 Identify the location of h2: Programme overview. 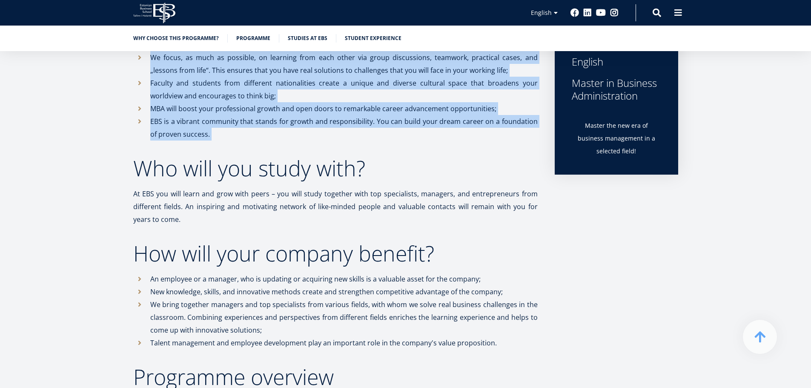
(335, 377).